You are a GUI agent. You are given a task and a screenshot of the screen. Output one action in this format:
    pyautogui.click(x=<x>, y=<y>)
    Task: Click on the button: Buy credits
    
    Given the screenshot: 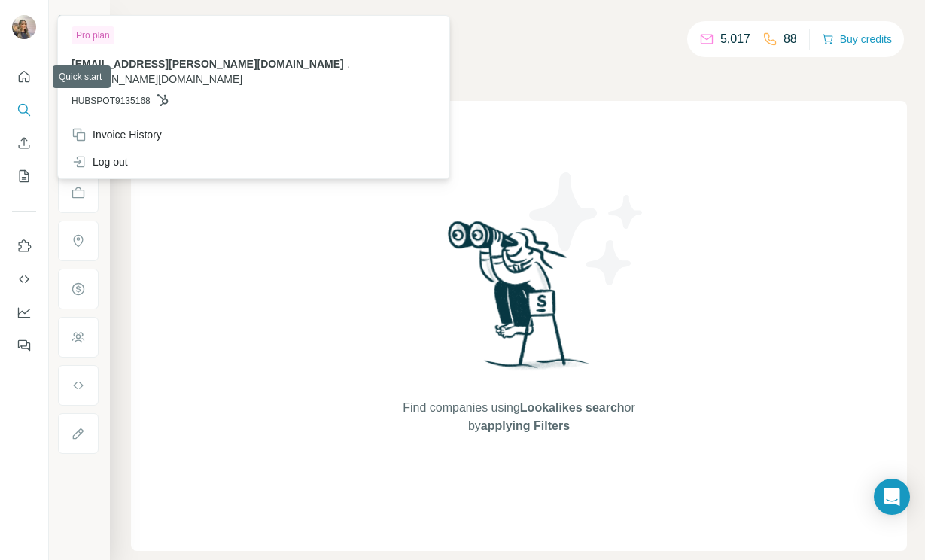 What is the action you would take?
    pyautogui.click(x=857, y=39)
    